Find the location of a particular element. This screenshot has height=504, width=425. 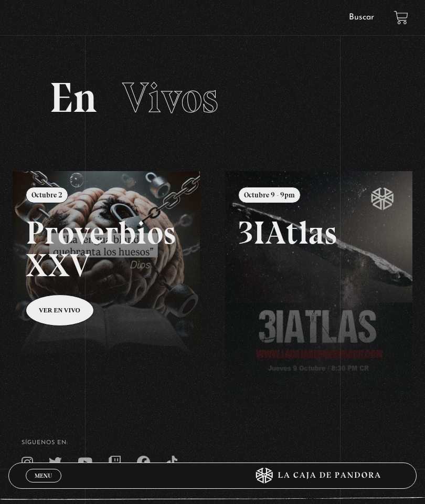

span: Cerrar is located at coordinates (43, 485).